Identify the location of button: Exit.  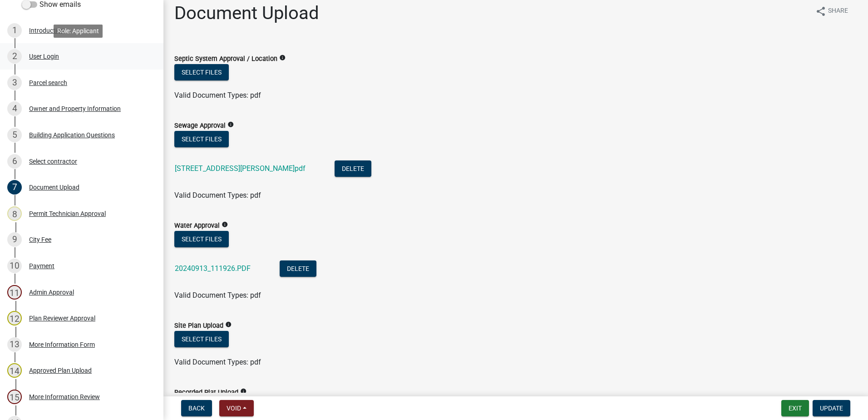
(795, 408).